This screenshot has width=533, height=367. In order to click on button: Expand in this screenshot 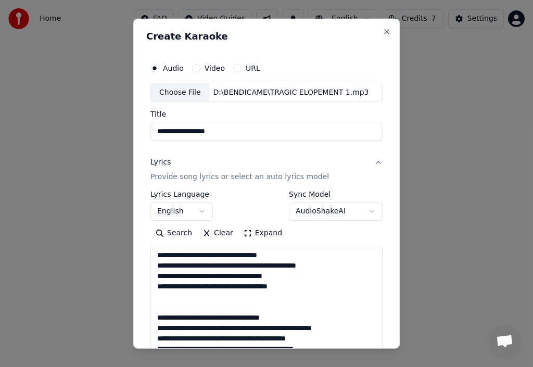, I will do `click(263, 233)`.